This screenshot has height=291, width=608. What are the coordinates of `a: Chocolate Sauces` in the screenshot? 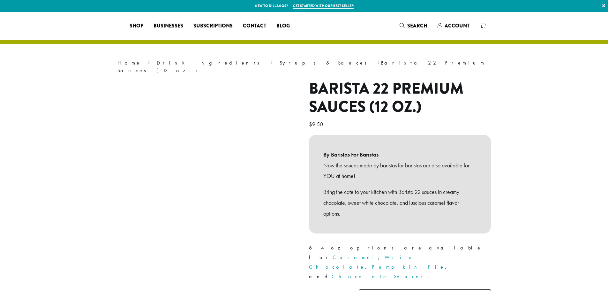 It's located at (379, 276).